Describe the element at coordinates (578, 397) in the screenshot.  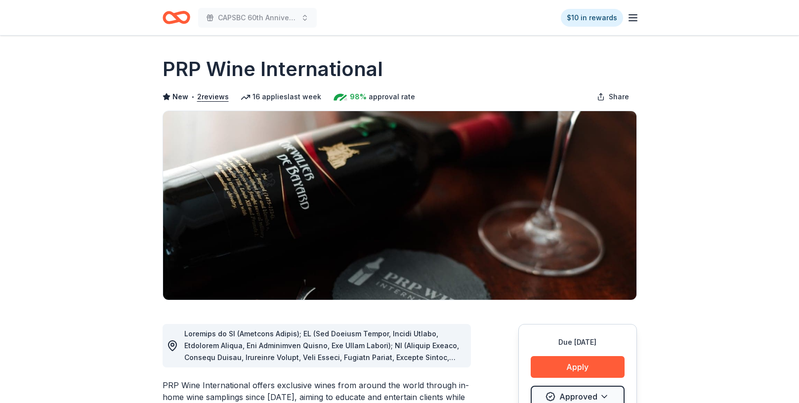
I see `span: Approved` at that location.